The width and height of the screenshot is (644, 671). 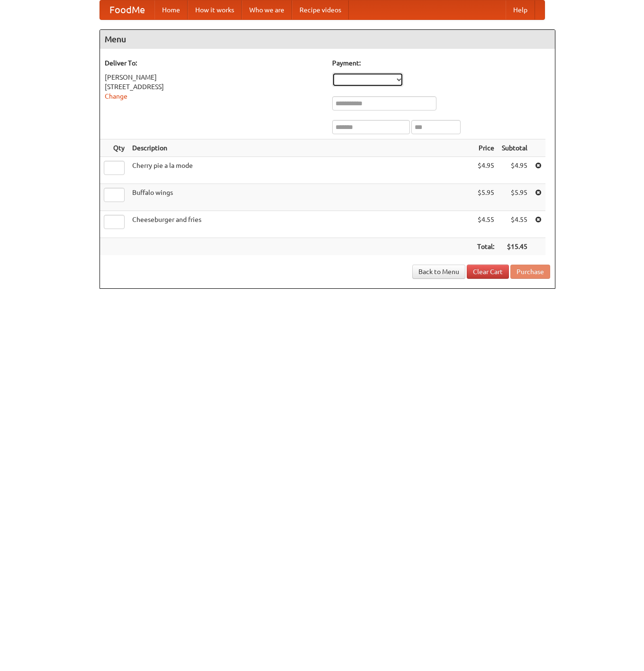 What do you see at coordinates (515, 148) in the screenshot?
I see `th: Subtotal` at bounding box center [515, 148].